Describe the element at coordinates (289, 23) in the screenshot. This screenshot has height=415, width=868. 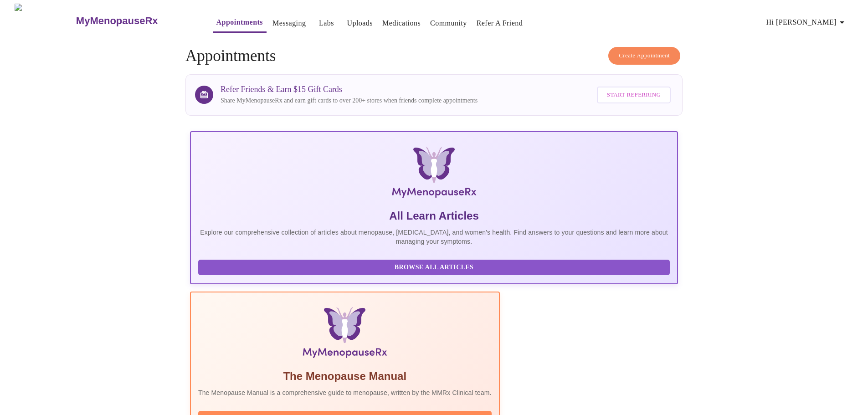
I see `a: Messaging` at that location.